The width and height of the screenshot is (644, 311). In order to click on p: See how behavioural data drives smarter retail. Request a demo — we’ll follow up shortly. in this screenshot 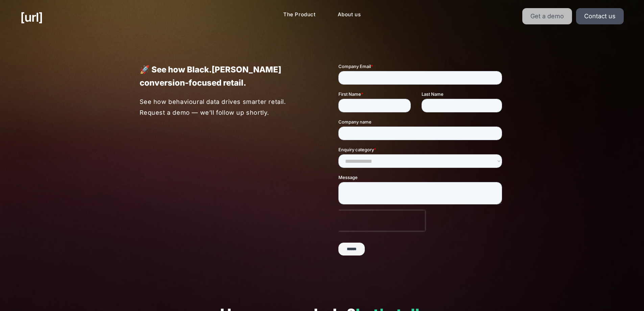, I will do `click(223, 107)`.